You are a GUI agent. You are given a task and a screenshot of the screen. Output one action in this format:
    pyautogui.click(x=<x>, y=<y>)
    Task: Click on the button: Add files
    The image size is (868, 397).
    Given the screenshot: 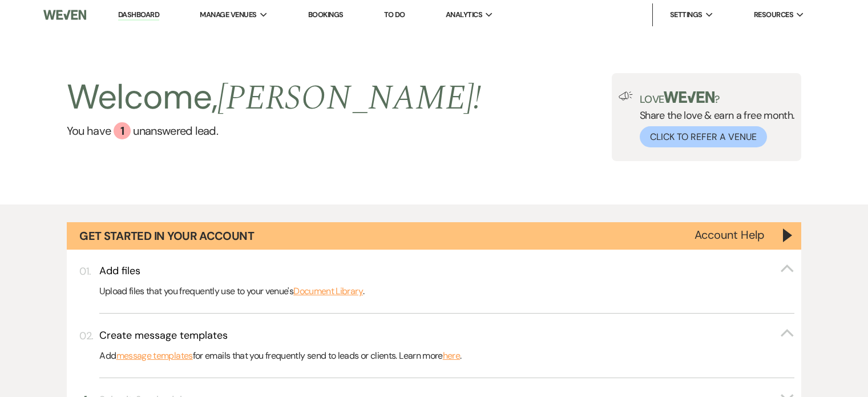 What is the action you would take?
    pyautogui.click(x=446, y=271)
    